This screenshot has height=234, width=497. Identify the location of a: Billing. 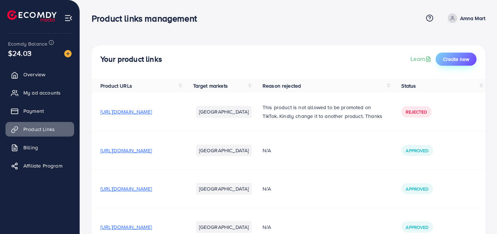
(40, 148).